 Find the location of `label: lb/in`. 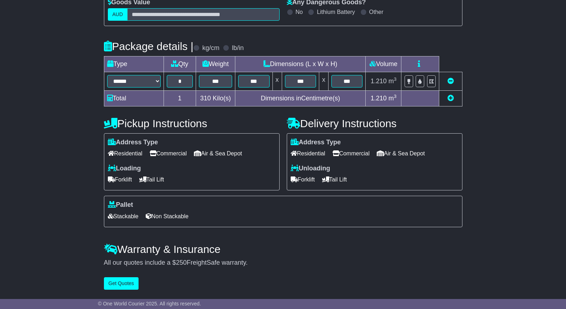

label: lb/in is located at coordinates (238, 48).